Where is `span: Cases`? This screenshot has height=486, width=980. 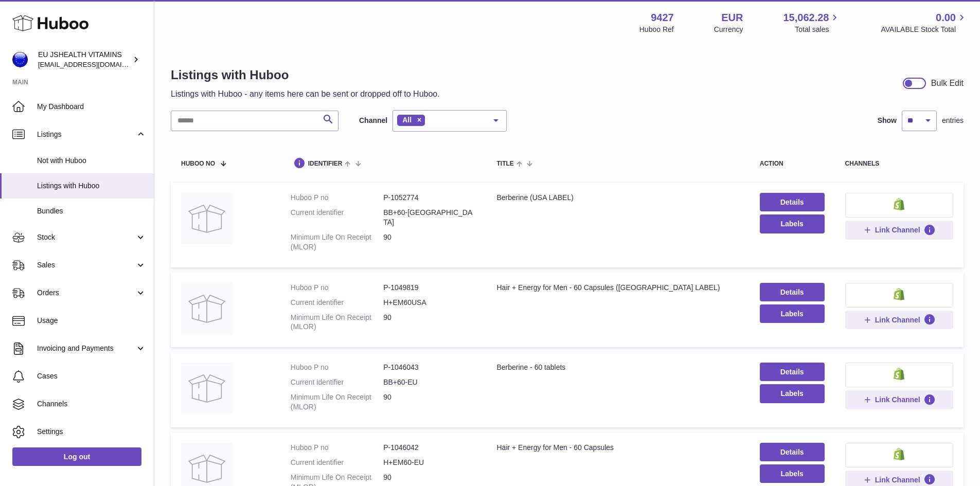 span: Cases is located at coordinates (91, 376).